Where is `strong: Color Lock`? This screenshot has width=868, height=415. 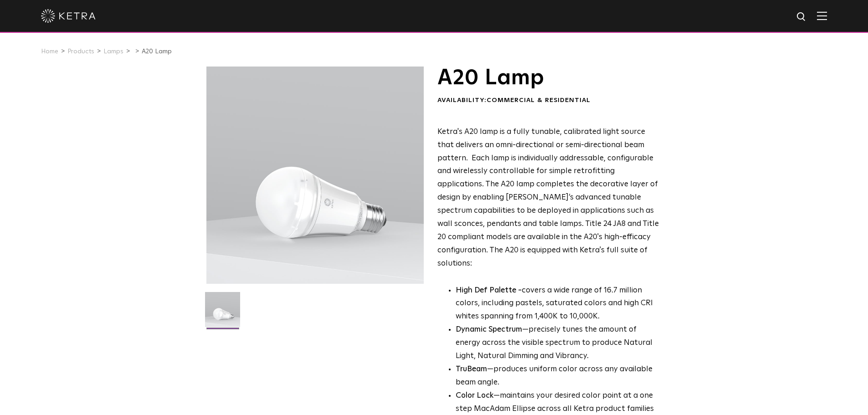 strong: Color Lock is located at coordinates (475, 395).